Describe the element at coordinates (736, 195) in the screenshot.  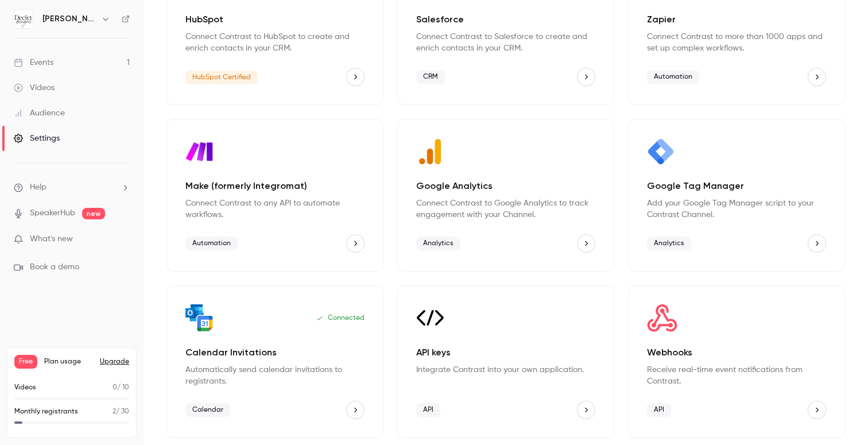
I see `div: Google Tag Manager` at that location.